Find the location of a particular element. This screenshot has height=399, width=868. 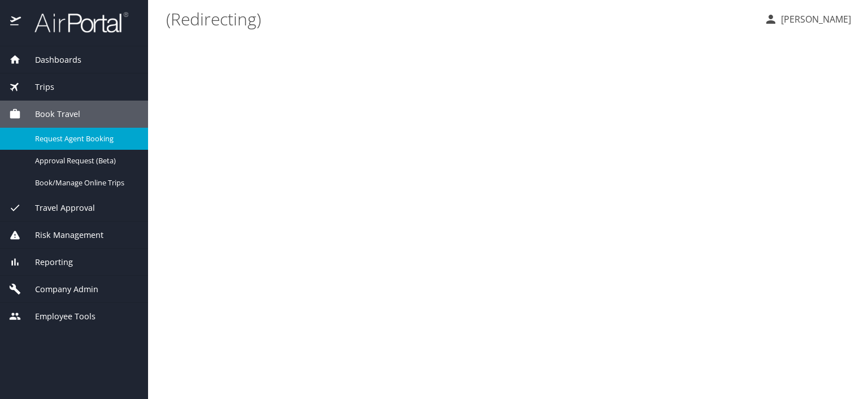

span: Risk Management is located at coordinates (62, 236).